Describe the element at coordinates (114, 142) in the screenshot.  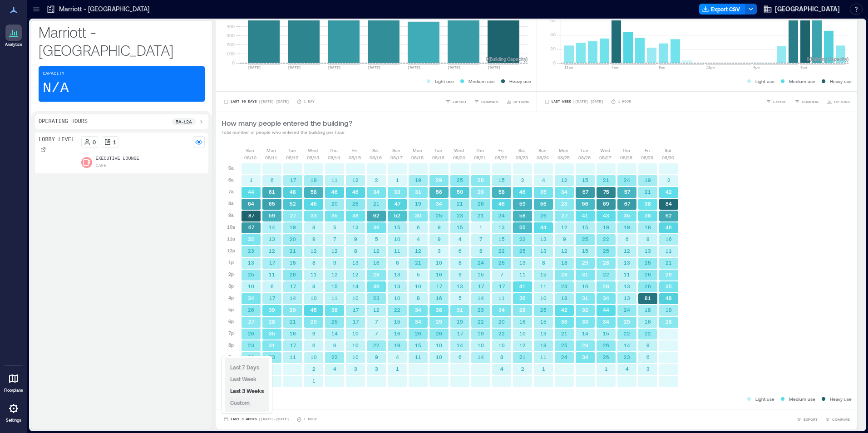
I see `p: 1` at that location.